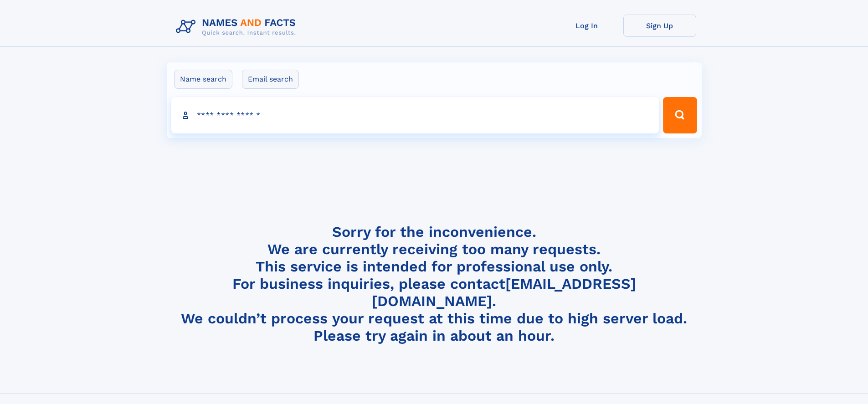  What do you see at coordinates (680, 115) in the screenshot?
I see `button: Search Button` at bounding box center [680, 115].